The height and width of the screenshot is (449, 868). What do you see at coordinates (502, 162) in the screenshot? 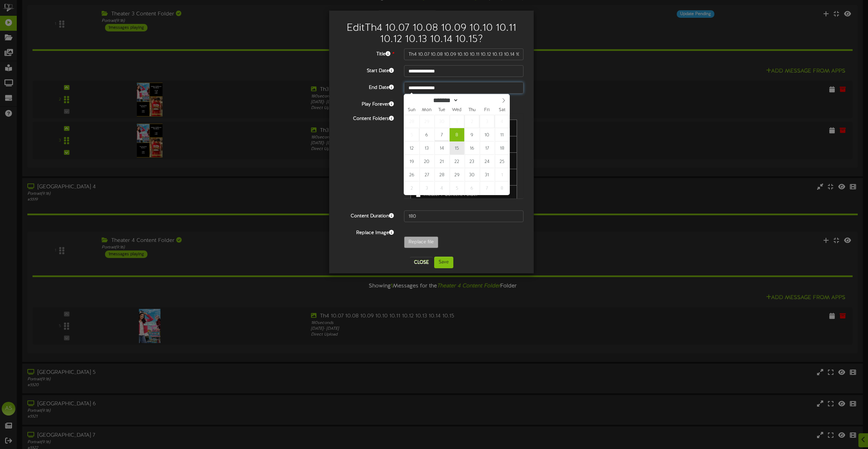
I see `span: October 25, 2025` at bounding box center [502, 162].